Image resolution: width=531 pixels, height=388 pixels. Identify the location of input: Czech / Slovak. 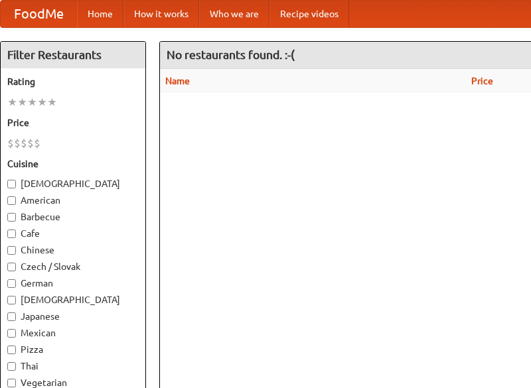
(11, 267).